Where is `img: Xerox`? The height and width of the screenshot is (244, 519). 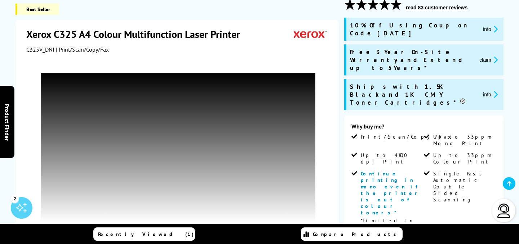
img: Xerox is located at coordinates (310, 34).